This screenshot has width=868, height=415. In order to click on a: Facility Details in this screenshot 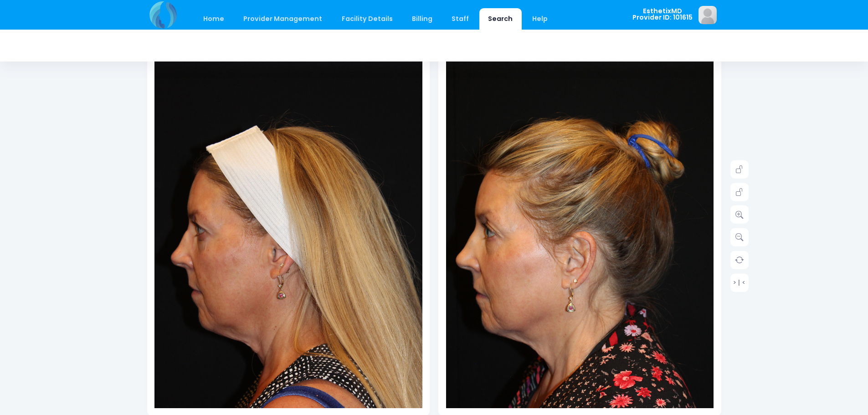, I will do `click(367, 19)`.